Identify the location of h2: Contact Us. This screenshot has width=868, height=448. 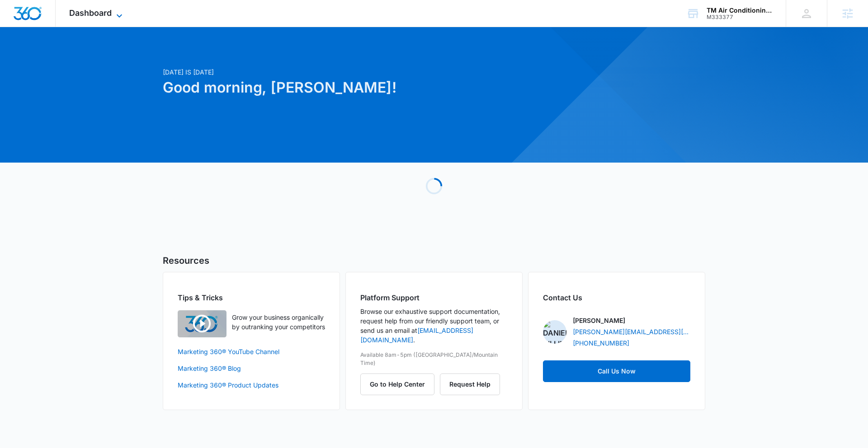
(617, 297).